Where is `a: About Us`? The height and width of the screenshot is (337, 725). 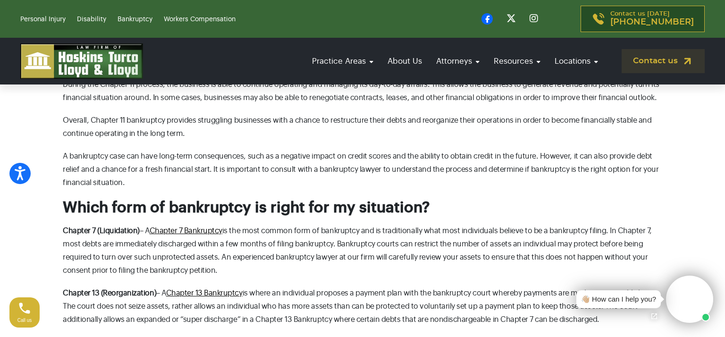
a: About Us is located at coordinates (404, 61).